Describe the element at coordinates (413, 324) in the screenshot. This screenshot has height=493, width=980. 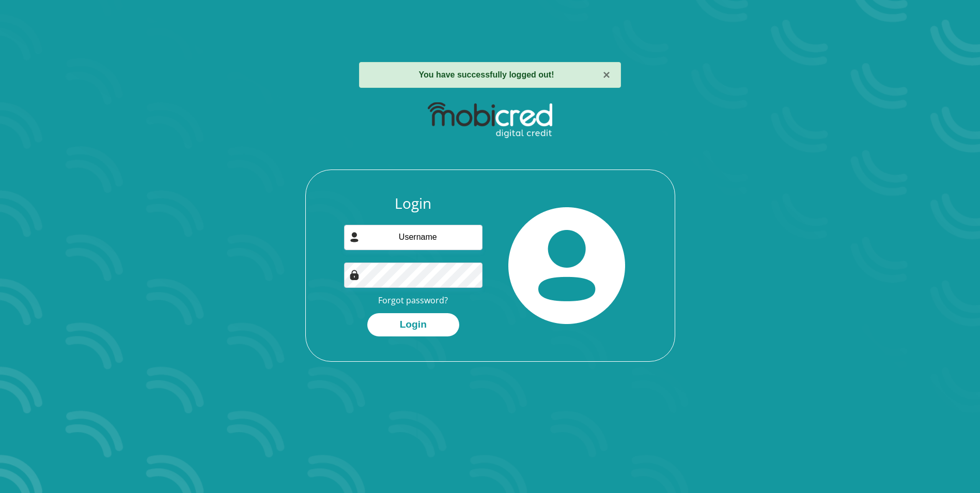
I see `button: Login` at that location.